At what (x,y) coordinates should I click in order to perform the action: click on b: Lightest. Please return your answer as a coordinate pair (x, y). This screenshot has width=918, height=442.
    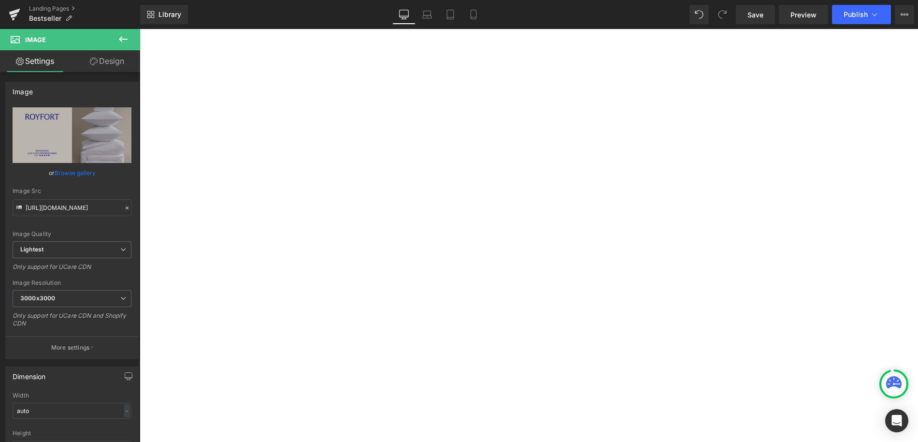
    Looking at the image, I should click on (32, 249).